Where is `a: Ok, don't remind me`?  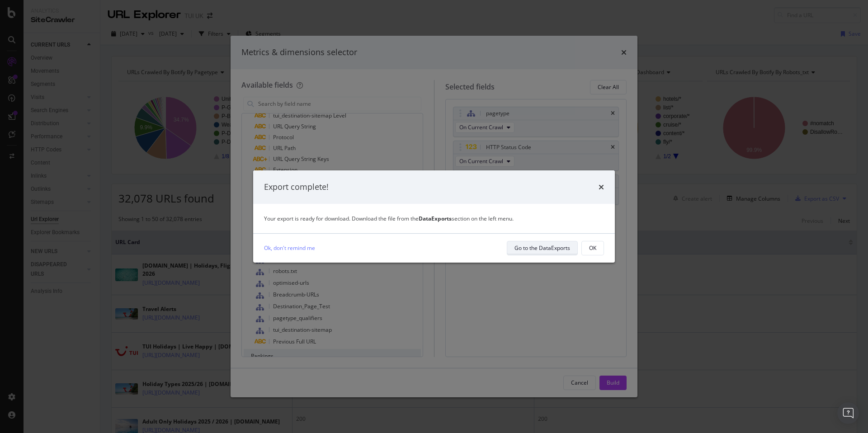
a: Ok, don't remind me is located at coordinates (289, 247).